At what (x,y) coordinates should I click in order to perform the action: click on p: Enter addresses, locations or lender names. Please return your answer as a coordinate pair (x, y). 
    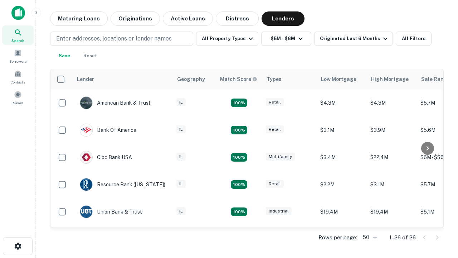
    Looking at the image, I should click on (114, 39).